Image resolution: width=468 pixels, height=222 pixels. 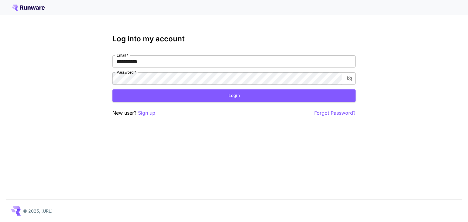 What do you see at coordinates (234, 95) in the screenshot?
I see `button: Login` at bounding box center [234, 95].